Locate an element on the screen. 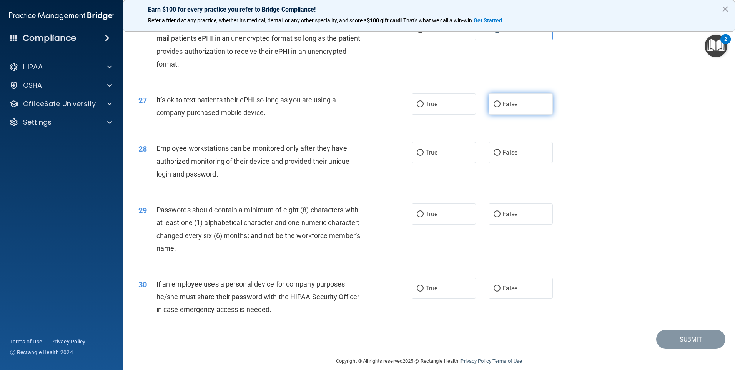 This screenshot has width=735, height=370. span: 28 is located at coordinates (143, 149).